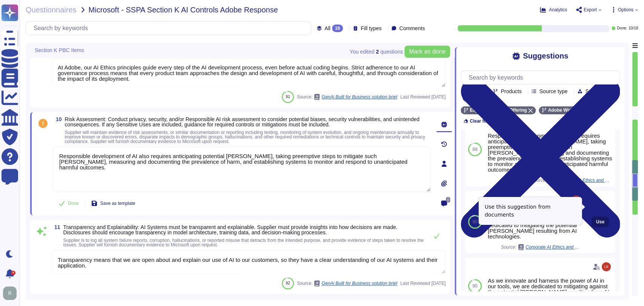  What do you see at coordinates (554, 9) in the screenshot?
I see `button: Analytics` at bounding box center [554, 9].